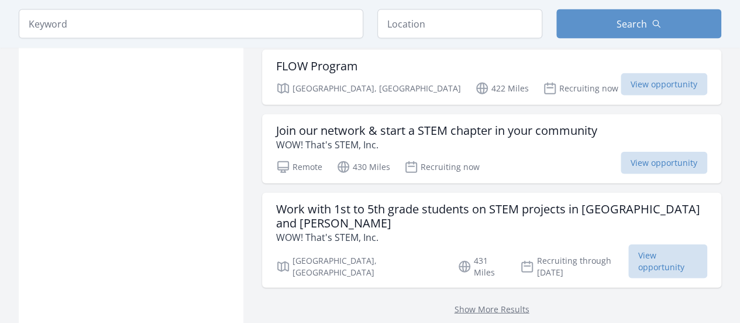 Image resolution: width=740 pixels, height=323 pixels. What do you see at coordinates (482, 266) in the screenshot?
I see `p: 431 Miles` at bounding box center [482, 266].